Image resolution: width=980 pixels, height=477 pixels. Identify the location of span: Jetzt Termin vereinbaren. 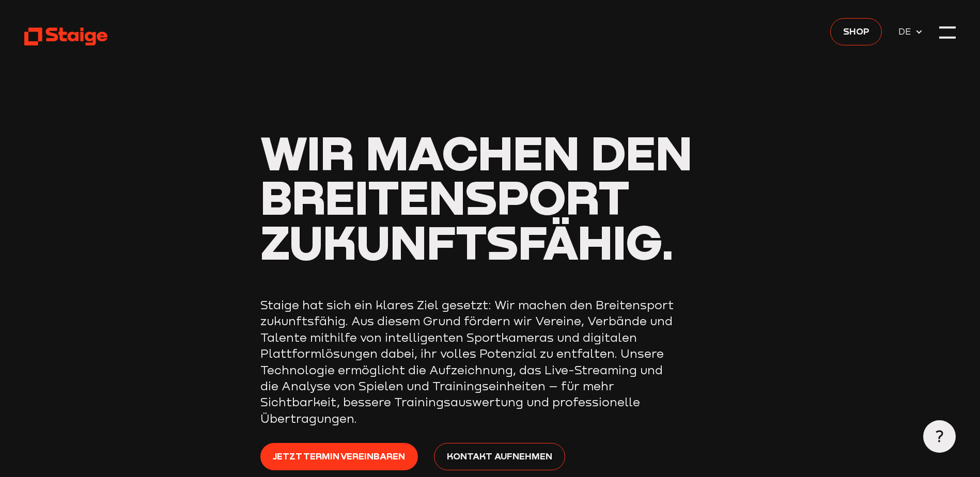
(339, 456).